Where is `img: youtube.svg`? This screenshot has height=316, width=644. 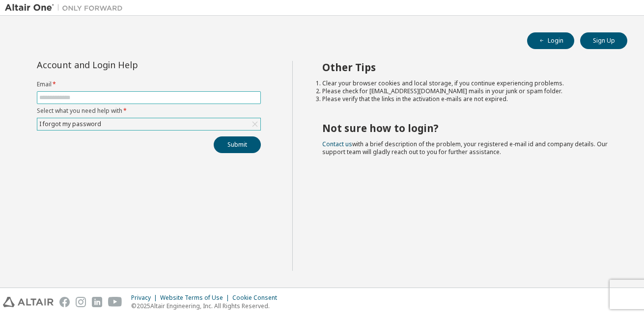 img: youtube.svg is located at coordinates (115, 302).